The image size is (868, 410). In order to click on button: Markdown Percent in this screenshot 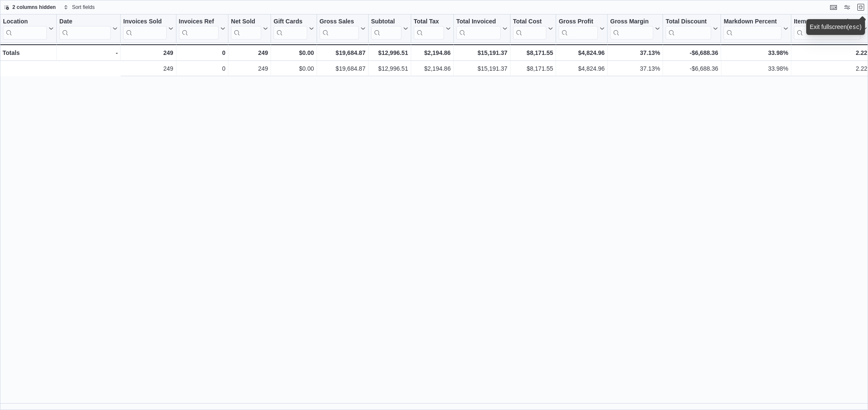, I will do `click(756, 28)`.